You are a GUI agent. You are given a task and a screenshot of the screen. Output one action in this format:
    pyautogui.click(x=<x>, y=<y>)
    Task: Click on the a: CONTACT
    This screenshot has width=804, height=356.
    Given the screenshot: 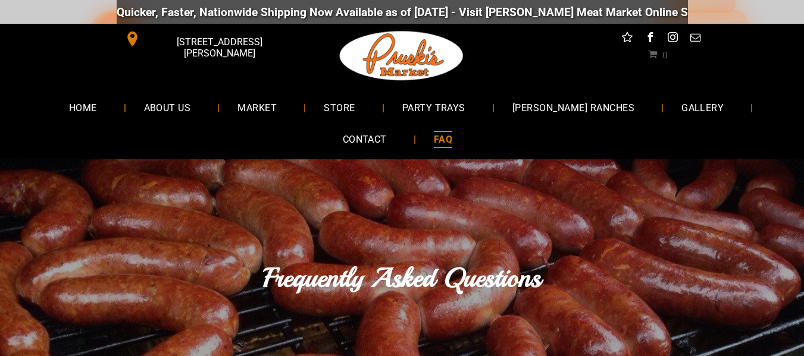 What is the action you would take?
    pyautogui.click(x=365, y=139)
    